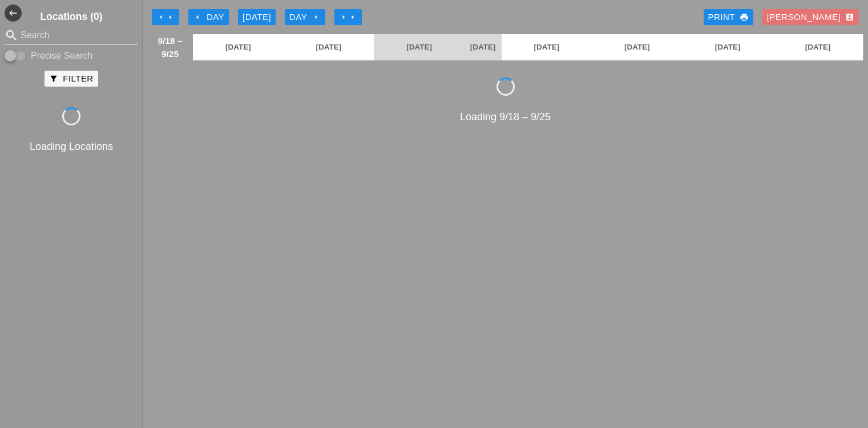 Image resolution: width=868 pixels, height=428 pixels. What do you see at coordinates (71, 56) in the screenshot?
I see `div: Enable Precise search to match search terms exactly.` at bounding box center [71, 56].